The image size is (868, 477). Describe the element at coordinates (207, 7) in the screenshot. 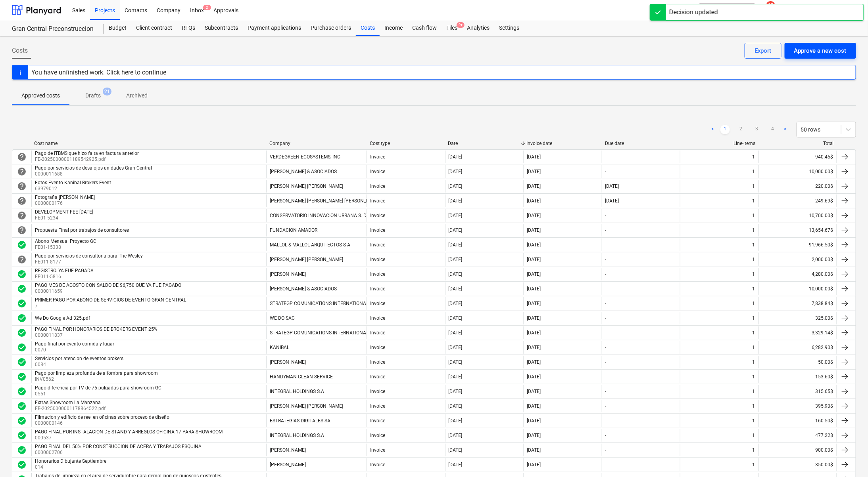

I see `span: 2` at that location.